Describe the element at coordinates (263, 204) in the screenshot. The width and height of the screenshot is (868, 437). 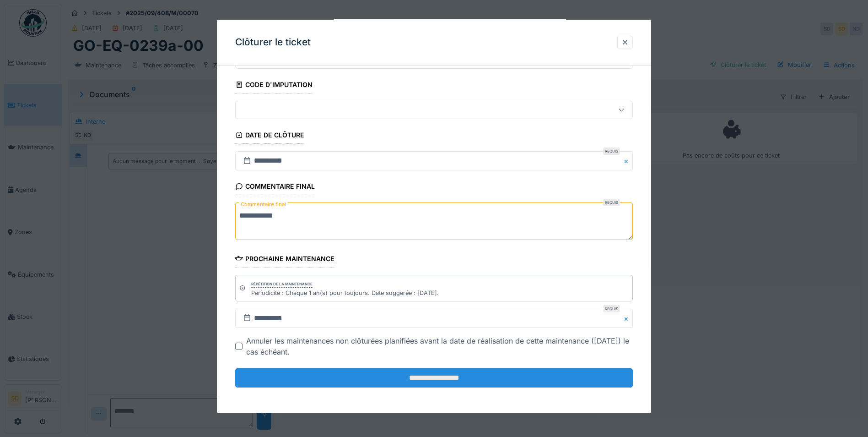
I see `label: Commentaire final` at that location.